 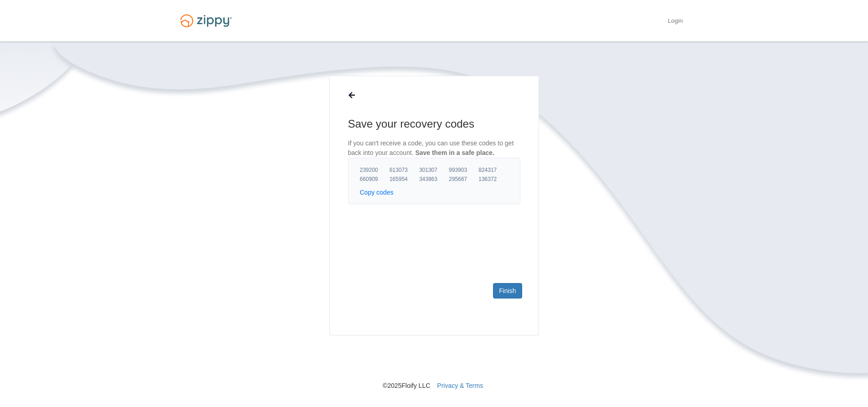 What do you see at coordinates (507, 291) in the screenshot?
I see `a: Finish` at bounding box center [507, 291].